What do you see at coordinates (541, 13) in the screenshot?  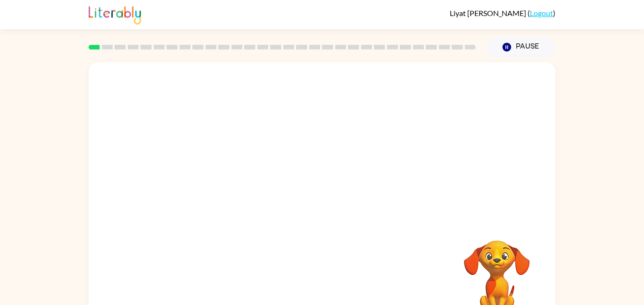 I see `a: Logout` at bounding box center [541, 13].